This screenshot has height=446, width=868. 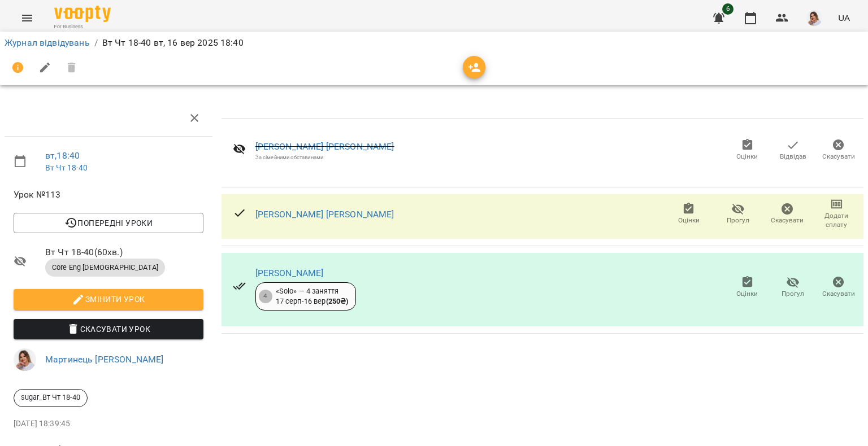 What do you see at coordinates (50, 397) in the screenshot?
I see `span: sugar_Вт Чт 18-40` at bounding box center [50, 397].